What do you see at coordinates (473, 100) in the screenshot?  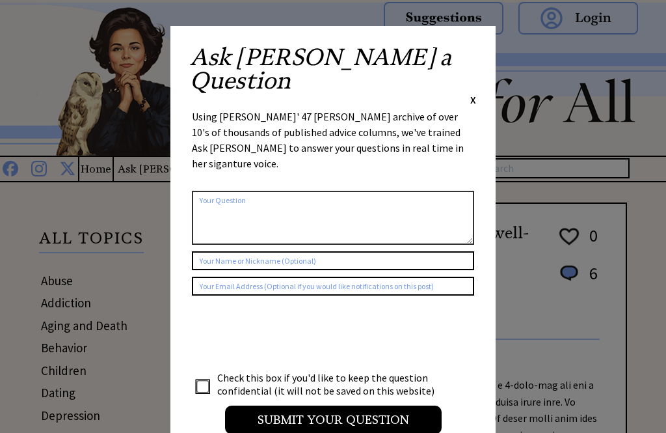 I see `span: X` at bounding box center [473, 100].